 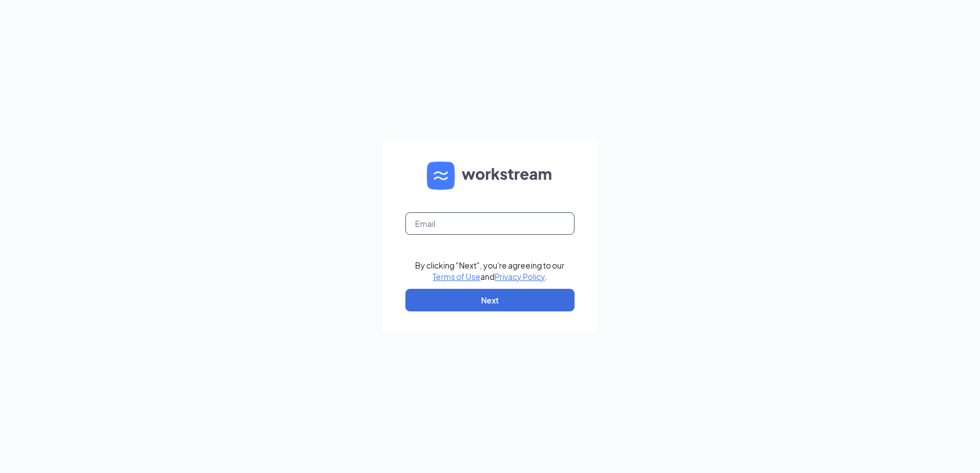 I want to click on div: By clicking "Next", you're agreeing to our and ., so click(x=490, y=271).